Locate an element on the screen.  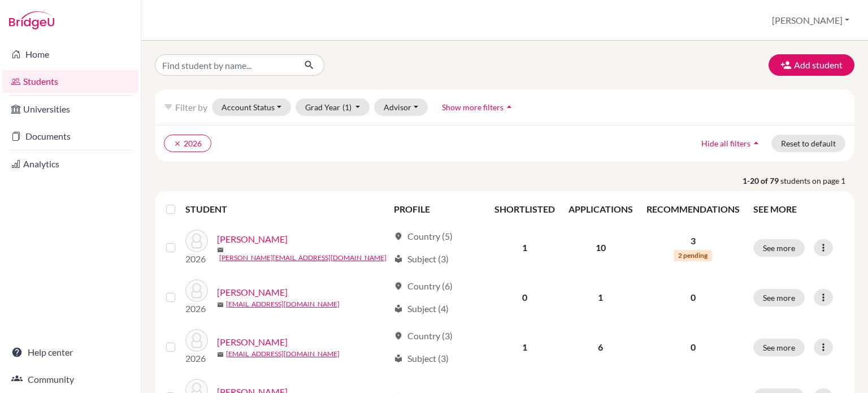
button: Reset to default is located at coordinates (808, 143).